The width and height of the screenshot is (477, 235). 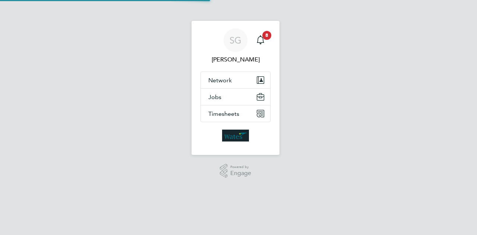 I want to click on a: Powered byEngage, so click(x=235, y=171).